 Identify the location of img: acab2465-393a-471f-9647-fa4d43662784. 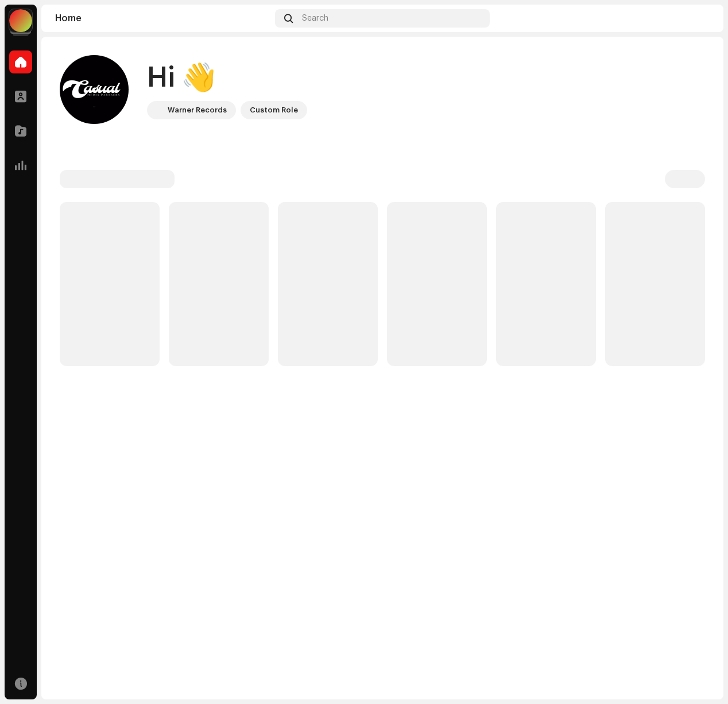
(157, 110).